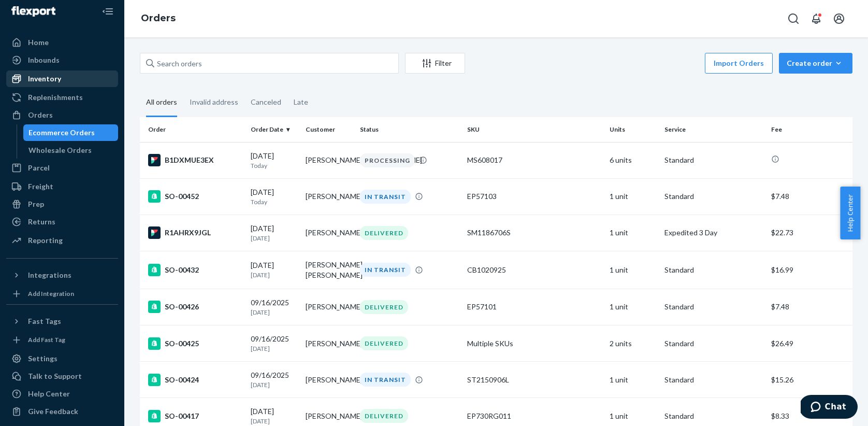  Describe the element at coordinates (62, 411) in the screenshot. I see `button: Give Feedback` at that location.